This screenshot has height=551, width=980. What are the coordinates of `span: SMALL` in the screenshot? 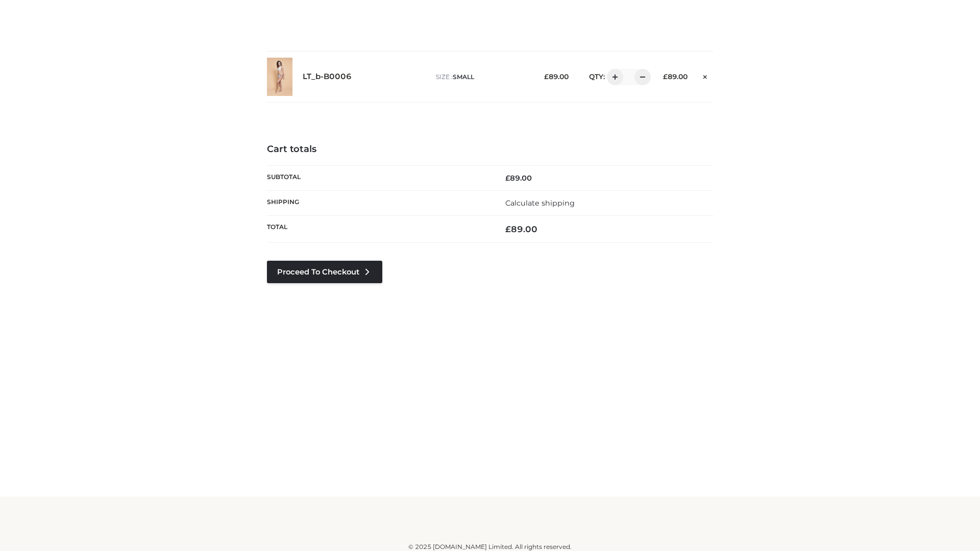 It's located at (464, 77).